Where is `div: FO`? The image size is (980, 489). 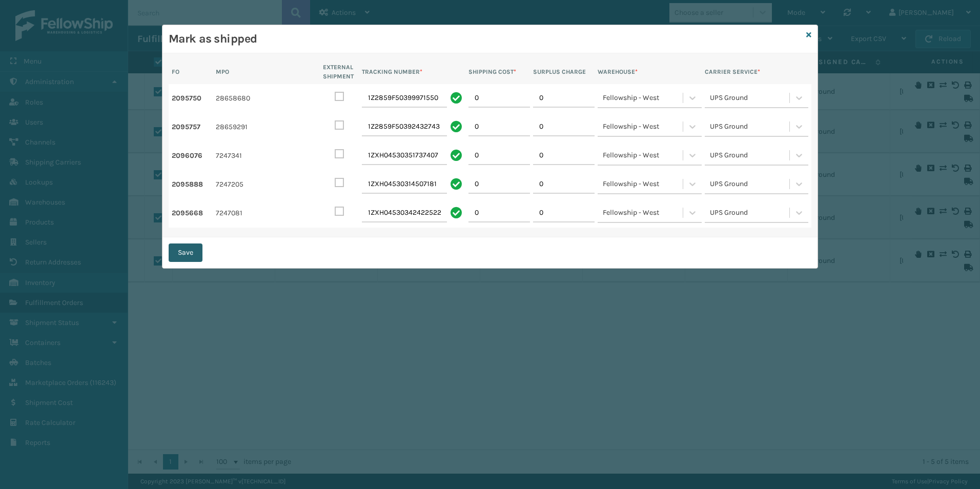 div: FO is located at coordinates (192, 72).